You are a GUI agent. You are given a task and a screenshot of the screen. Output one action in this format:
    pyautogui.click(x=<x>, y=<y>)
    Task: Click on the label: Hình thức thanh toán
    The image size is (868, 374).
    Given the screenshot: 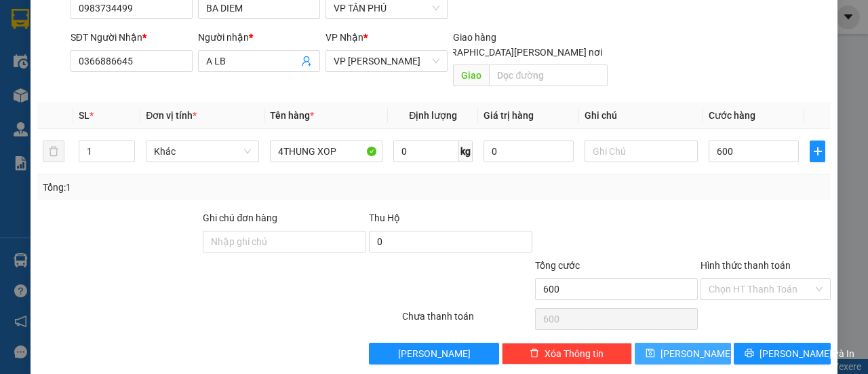 What is the action you would take?
    pyautogui.click(x=745, y=265)
    